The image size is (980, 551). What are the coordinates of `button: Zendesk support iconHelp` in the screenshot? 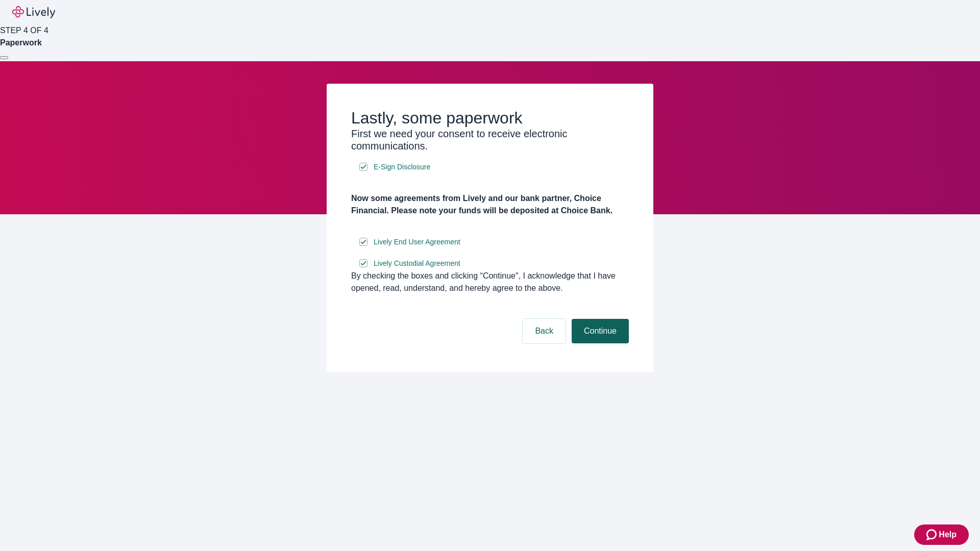 It's located at (941, 535).